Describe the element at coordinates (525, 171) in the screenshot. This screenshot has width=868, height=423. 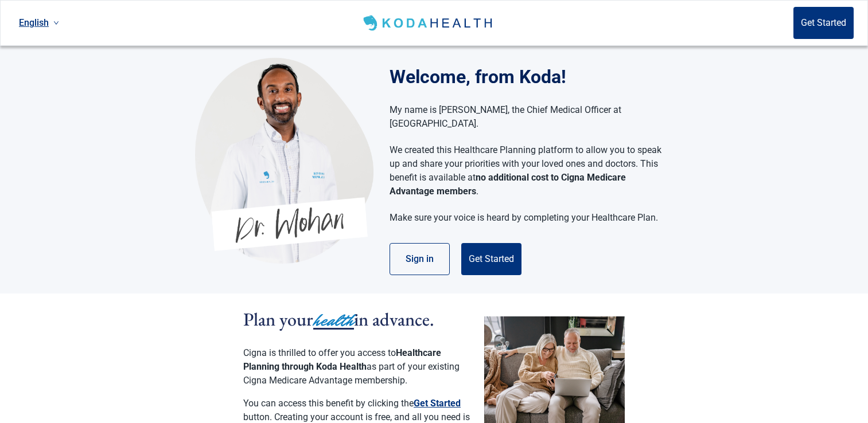
I see `p: We created this Healthcare Planning platform to allow you to speak up and share your priorities w...` at that location.